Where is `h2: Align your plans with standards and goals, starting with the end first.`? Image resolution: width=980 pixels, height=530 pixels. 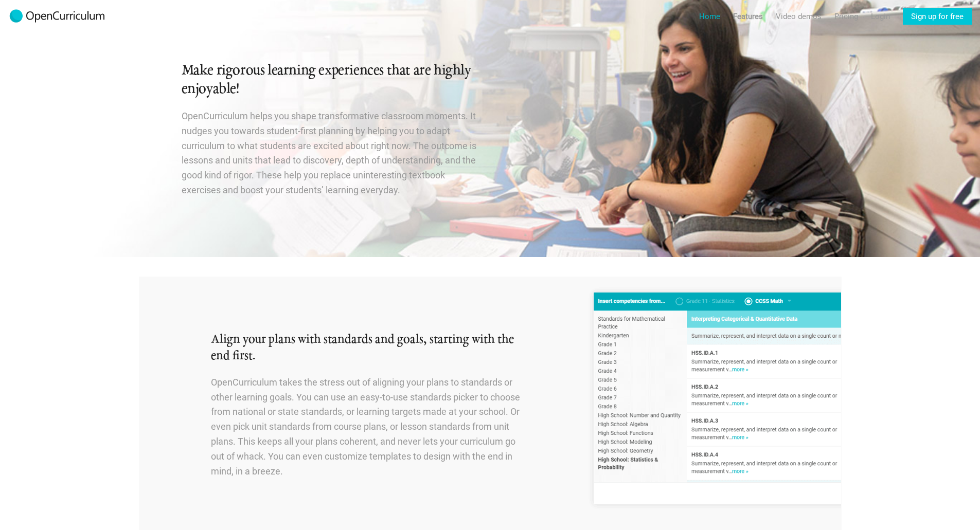 h2: Align your plans with standards and goals, starting with the end first. is located at coordinates (366, 348).